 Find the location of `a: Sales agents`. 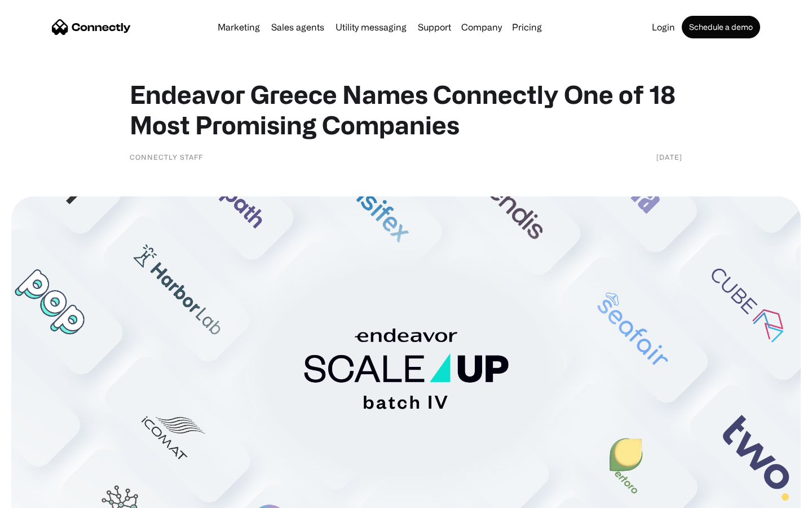

a: Sales agents is located at coordinates (298, 27).